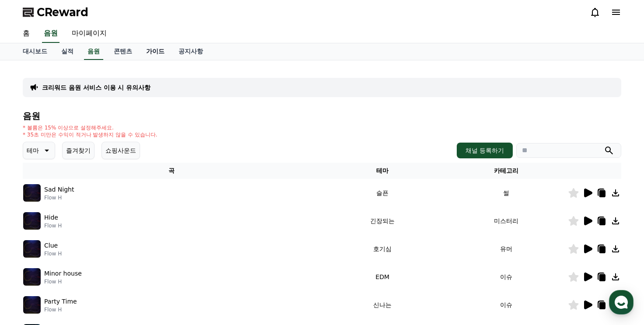 This screenshot has width=644, height=325. Describe the element at coordinates (171, 170) in the screenshot. I see `th: 곡` at that location.